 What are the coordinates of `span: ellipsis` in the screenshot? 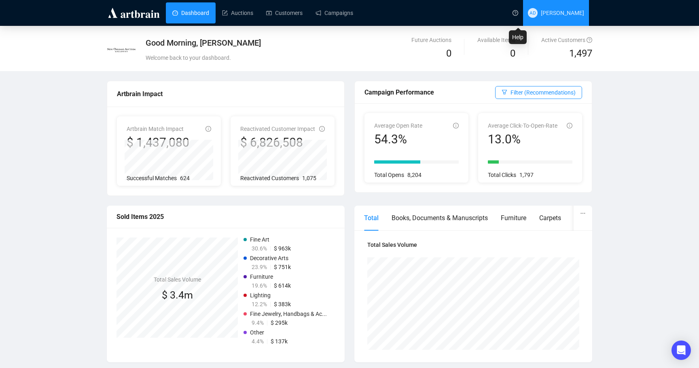 It's located at (583, 213).